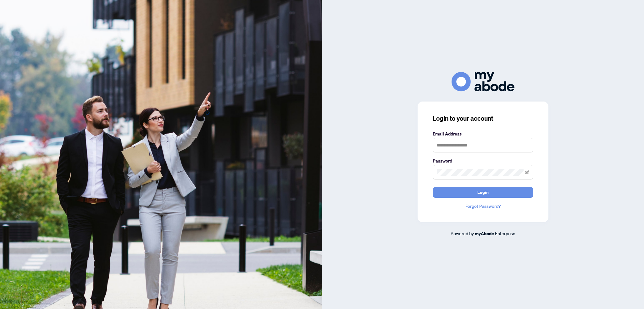 Image resolution: width=644 pixels, height=309 pixels. I want to click on span: Enterprise, so click(505, 233).